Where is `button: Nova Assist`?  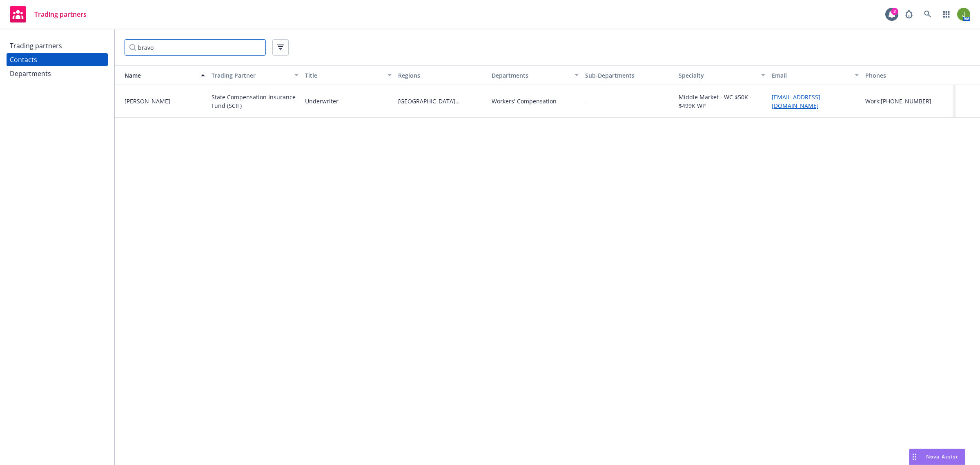
button: Nova Assist is located at coordinates (937, 456).